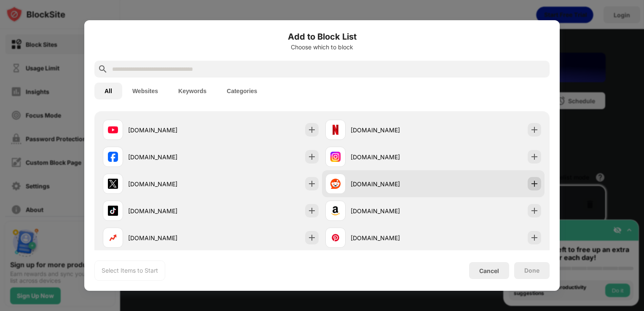 The image size is (644, 311). Describe the element at coordinates (489, 270) in the screenshot. I see `div: Cancel` at that location.